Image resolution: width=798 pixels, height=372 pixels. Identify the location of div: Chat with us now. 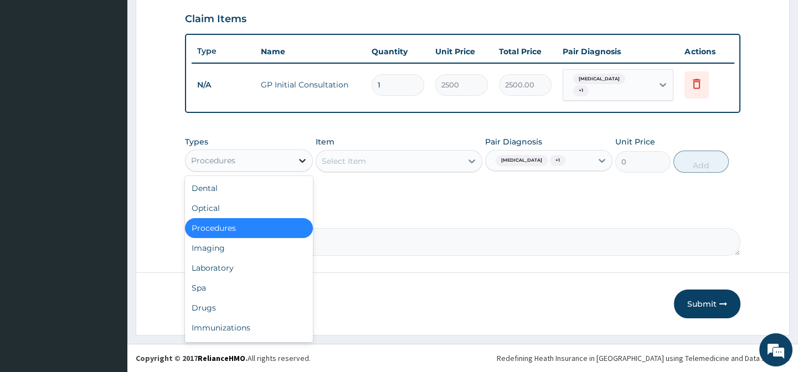
(122, 69).